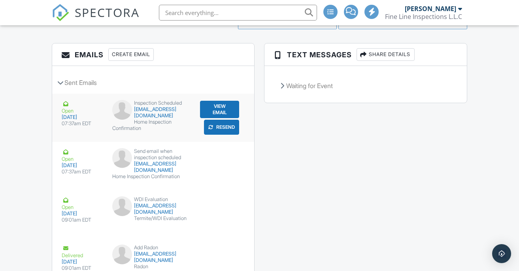 This screenshot has height=271, width=519. I want to click on button: View Email, so click(220, 110).